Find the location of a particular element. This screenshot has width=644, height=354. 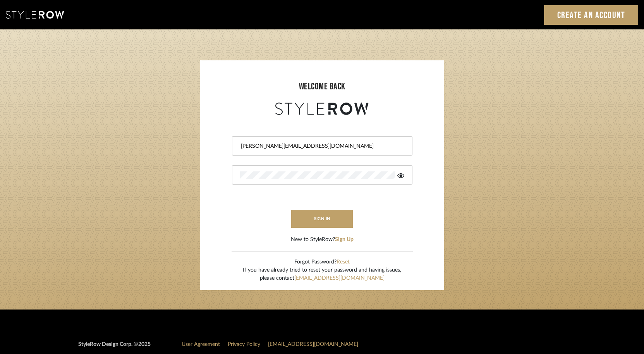

a: Privacy Policy is located at coordinates (244, 344).